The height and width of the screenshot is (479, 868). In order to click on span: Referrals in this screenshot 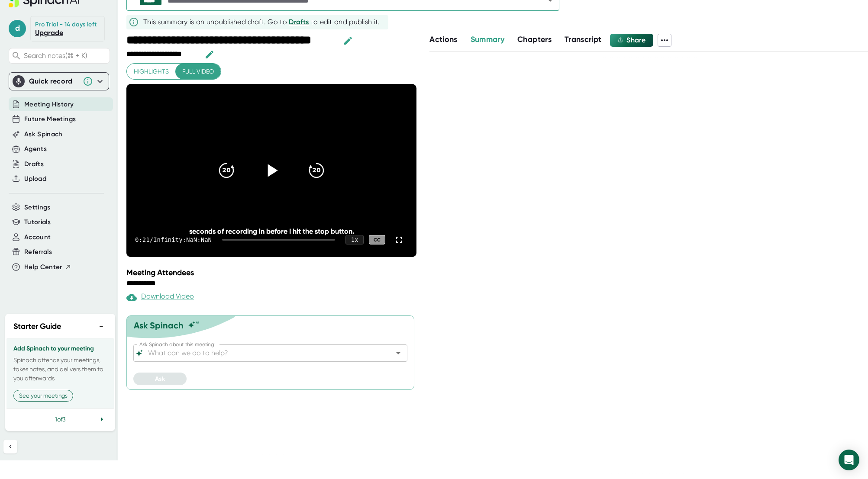, I will do `click(38, 252)`.